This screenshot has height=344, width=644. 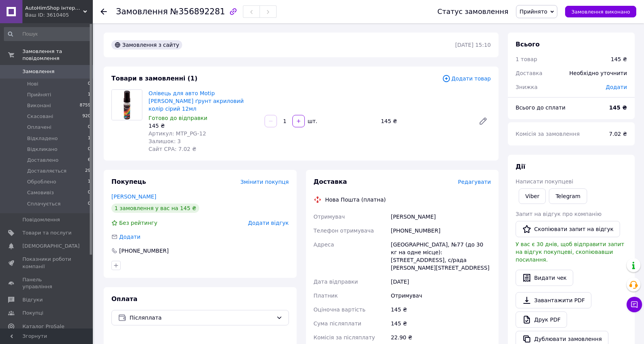 What do you see at coordinates (570, 252) in the screenshot?
I see `span: У вас є 30 днів, щоб відправити запит на відгук покупцеві, скопіювавши посилання.` at bounding box center [570, 252].